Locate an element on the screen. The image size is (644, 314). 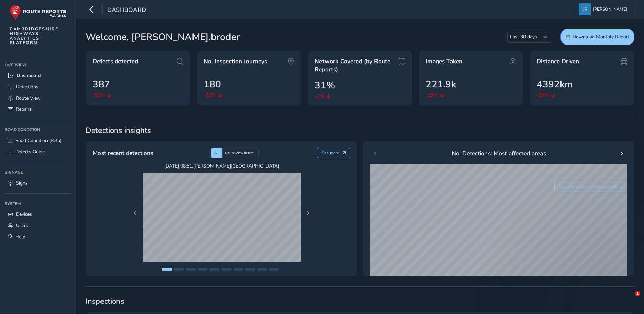
span: 4392km is located at coordinates (555, 84).